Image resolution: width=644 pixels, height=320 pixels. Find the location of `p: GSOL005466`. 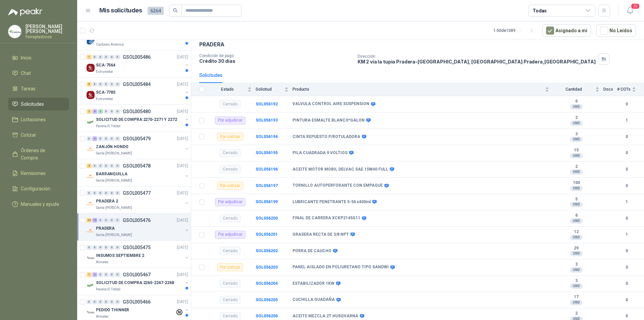

p: GSOL005466 is located at coordinates (137, 302).